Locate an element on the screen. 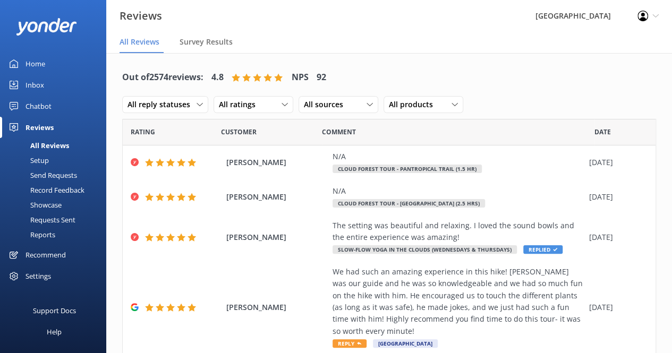 The image size is (672, 353). span: All products is located at coordinates (414, 105).